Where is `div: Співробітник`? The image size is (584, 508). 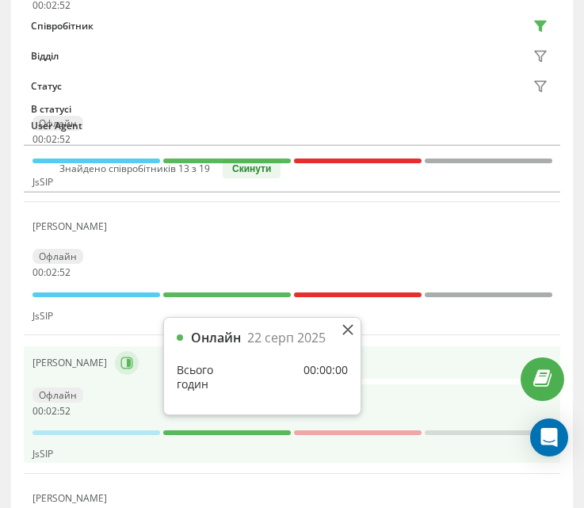
div: Співробітник is located at coordinates (62, 26).